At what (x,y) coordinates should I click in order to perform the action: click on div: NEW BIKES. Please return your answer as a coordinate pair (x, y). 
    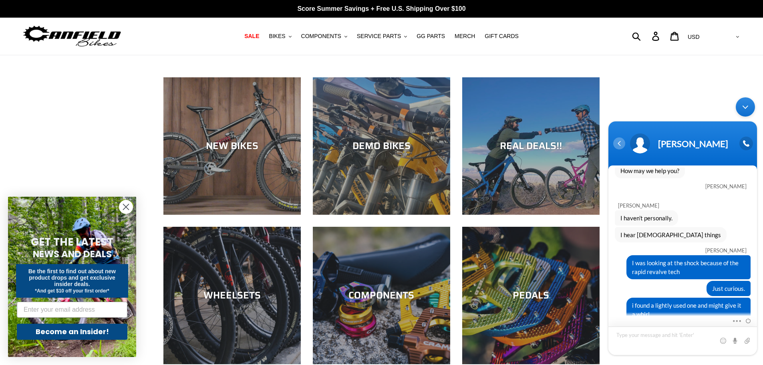
    Looking at the image, I should click on (232, 146).